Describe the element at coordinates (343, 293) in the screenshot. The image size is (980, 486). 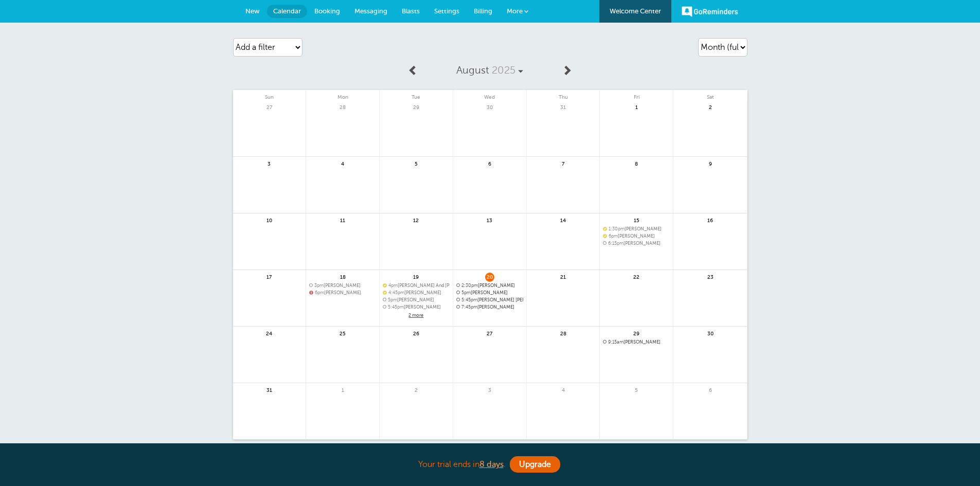
I see `span: Maudlyn` at that location.